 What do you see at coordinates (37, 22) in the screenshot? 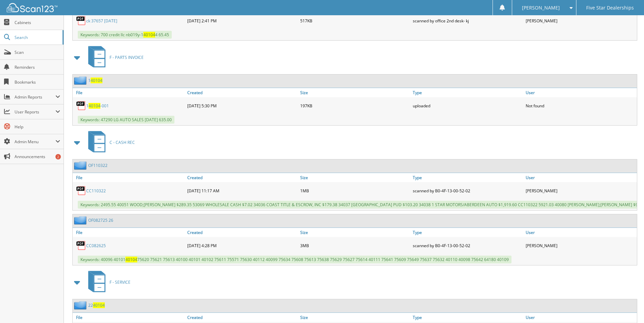
I see `span: Cabinets` at bounding box center [37, 22].